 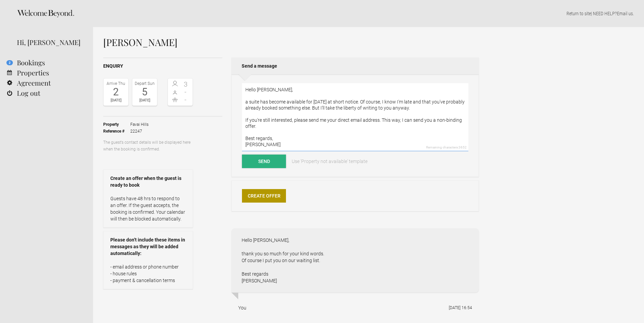 What do you see at coordinates (264, 196) in the screenshot?
I see `a: Create Offer` at bounding box center [264, 196].